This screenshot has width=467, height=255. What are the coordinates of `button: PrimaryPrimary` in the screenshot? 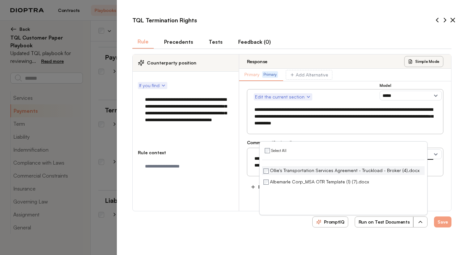 It's located at (261, 74).